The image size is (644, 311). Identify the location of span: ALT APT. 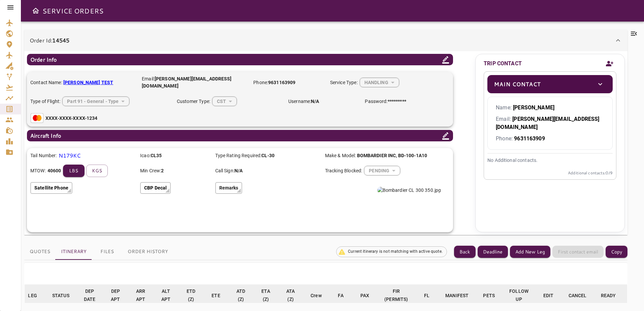
(170, 295).